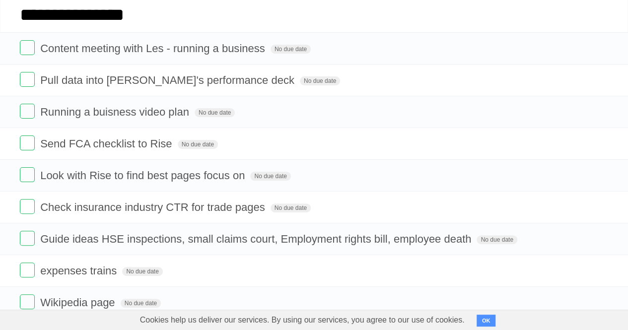 The height and width of the screenshot is (330, 628). What do you see at coordinates (143, 175) in the screenshot?
I see `span: Look with Rise to find best pages focus on` at bounding box center [143, 175].